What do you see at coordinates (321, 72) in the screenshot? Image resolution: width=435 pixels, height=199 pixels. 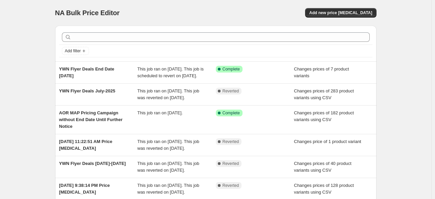 I see `span: Changes prices of 7 product variants` at bounding box center [321, 72].